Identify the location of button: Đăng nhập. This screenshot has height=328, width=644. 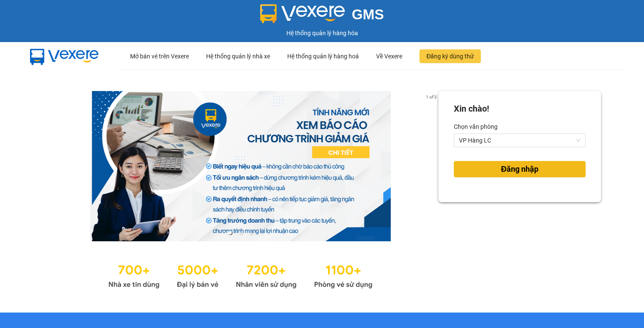
(519, 169).